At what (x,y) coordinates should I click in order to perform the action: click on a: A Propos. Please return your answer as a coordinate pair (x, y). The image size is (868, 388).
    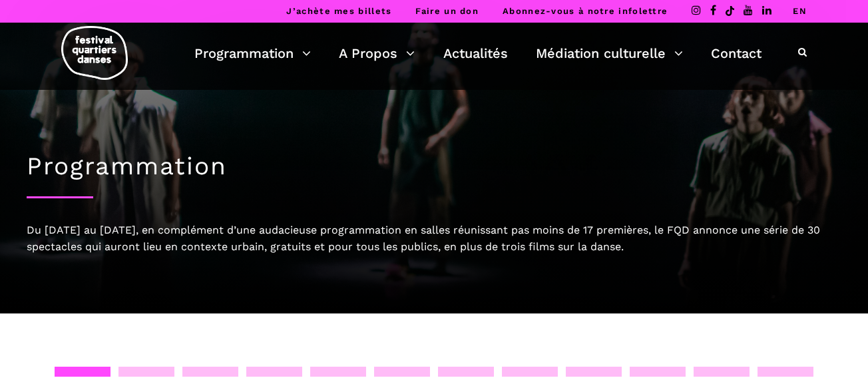
    Looking at the image, I should click on (377, 53).